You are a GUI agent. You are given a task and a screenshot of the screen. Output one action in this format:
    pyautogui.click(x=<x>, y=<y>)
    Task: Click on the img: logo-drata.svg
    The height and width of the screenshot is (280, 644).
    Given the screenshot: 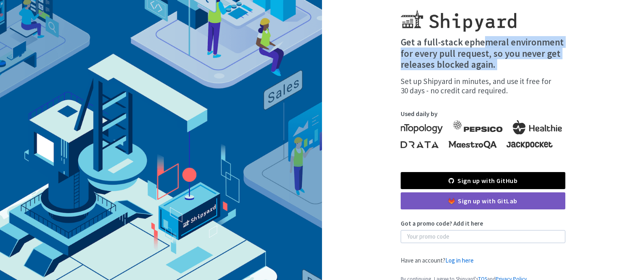 What is the action you would take?
    pyautogui.click(x=420, y=144)
    